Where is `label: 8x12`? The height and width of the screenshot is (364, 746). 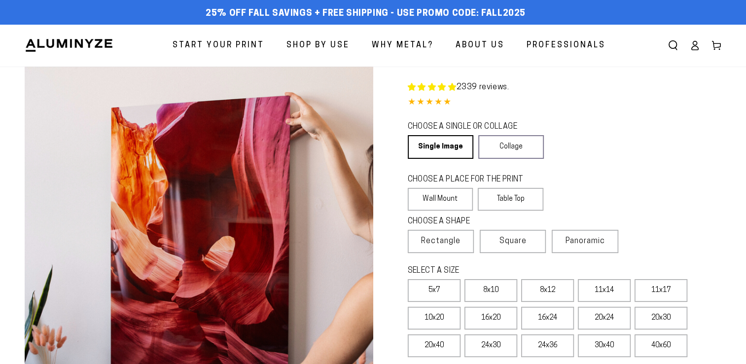
label: 8x12 is located at coordinates (548, 291).